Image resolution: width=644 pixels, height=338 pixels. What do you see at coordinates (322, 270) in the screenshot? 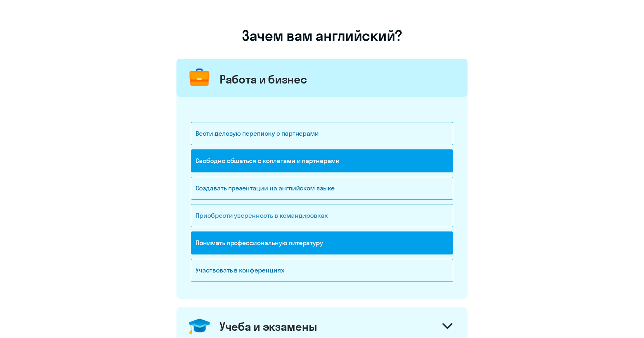
I see `div: Участвовать в конференциях` at bounding box center [322, 270].